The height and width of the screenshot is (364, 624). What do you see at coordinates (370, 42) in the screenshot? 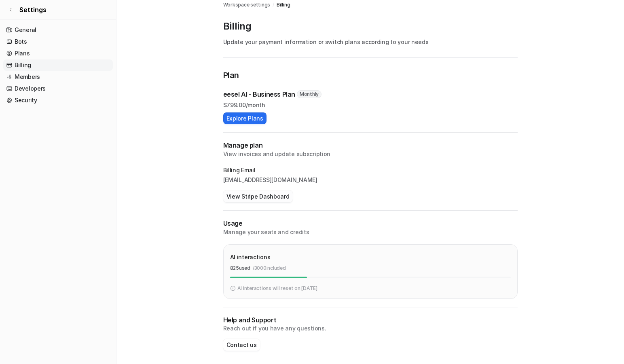
I see `p: Update your payment information or switch plans according to your needs` at bounding box center [370, 42].